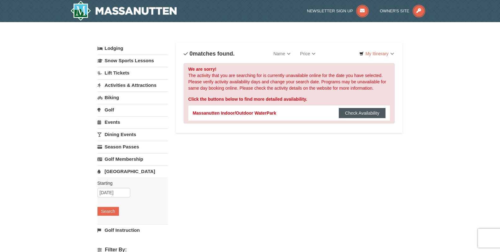 The height and width of the screenshot is (252, 500). Describe the element at coordinates (132, 48) in the screenshot. I see `a: Lodging` at that location.